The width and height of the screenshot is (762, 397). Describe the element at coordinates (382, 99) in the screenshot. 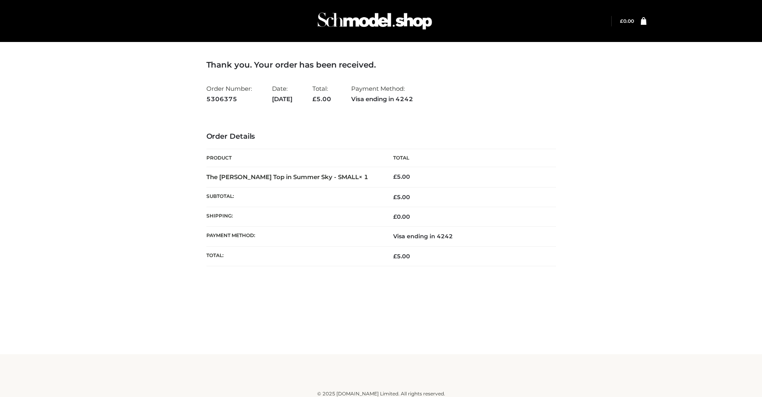

I see `strong: Visa ending in 4242` at that location.